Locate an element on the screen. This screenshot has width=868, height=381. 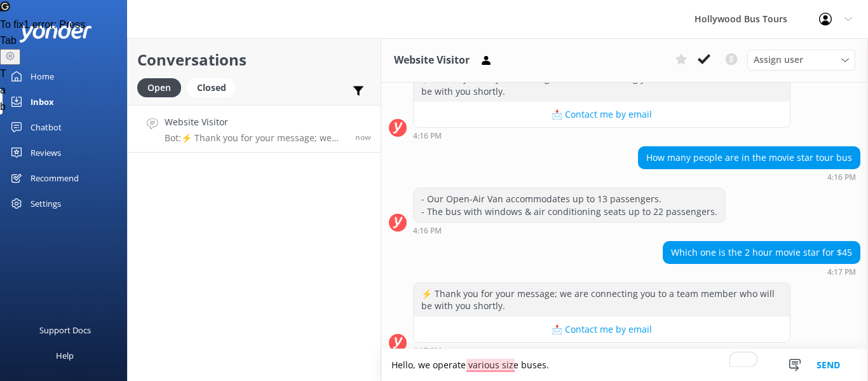
div: Help is located at coordinates (65, 355).